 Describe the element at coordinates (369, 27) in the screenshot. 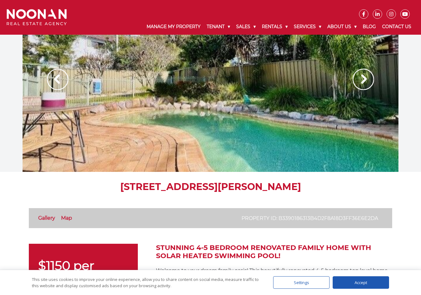

I see `a: Blog` at that location.